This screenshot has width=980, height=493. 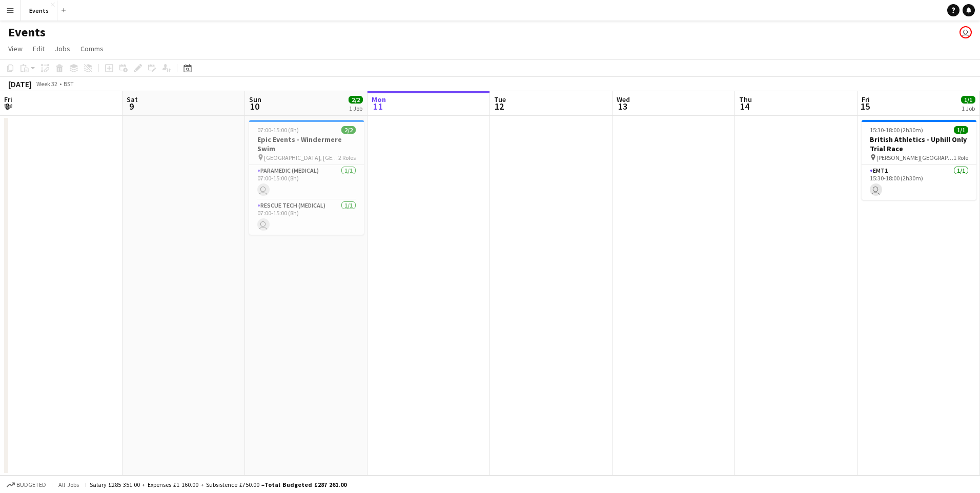 What do you see at coordinates (307, 144) in the screenshot?
I see `h3: Epic Events - Windermere Swim` at bounding box center [307, 144].